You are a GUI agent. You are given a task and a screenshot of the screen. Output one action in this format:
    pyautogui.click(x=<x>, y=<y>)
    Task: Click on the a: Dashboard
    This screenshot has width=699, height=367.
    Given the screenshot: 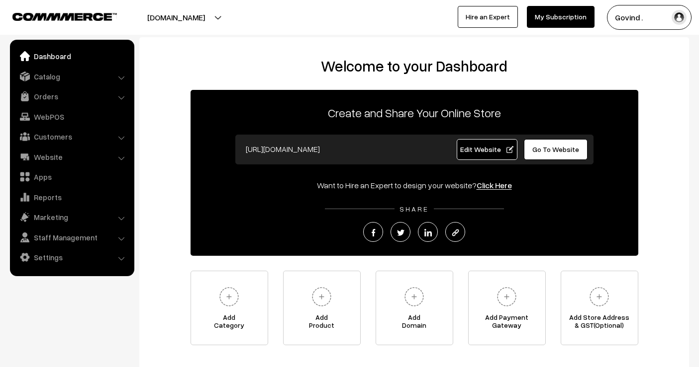 What is the action you would take?
    pyautogui.click(x=72, y=56)
    